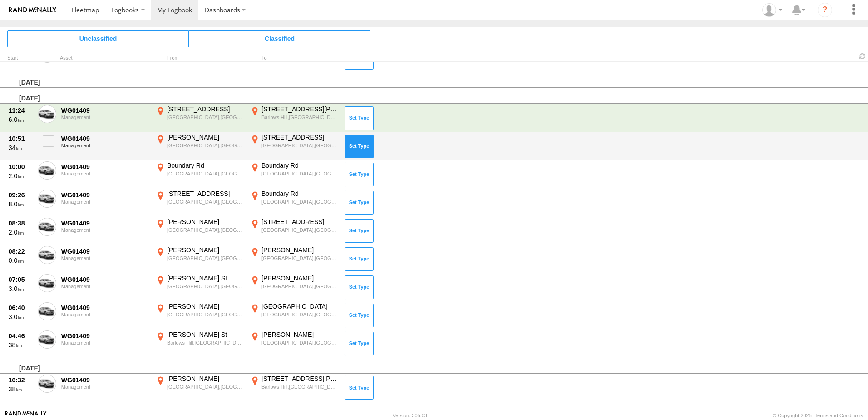 The height and width of the screenshot is (420, 868). I want to click on div: Version: 305.03, so click(410, 415).